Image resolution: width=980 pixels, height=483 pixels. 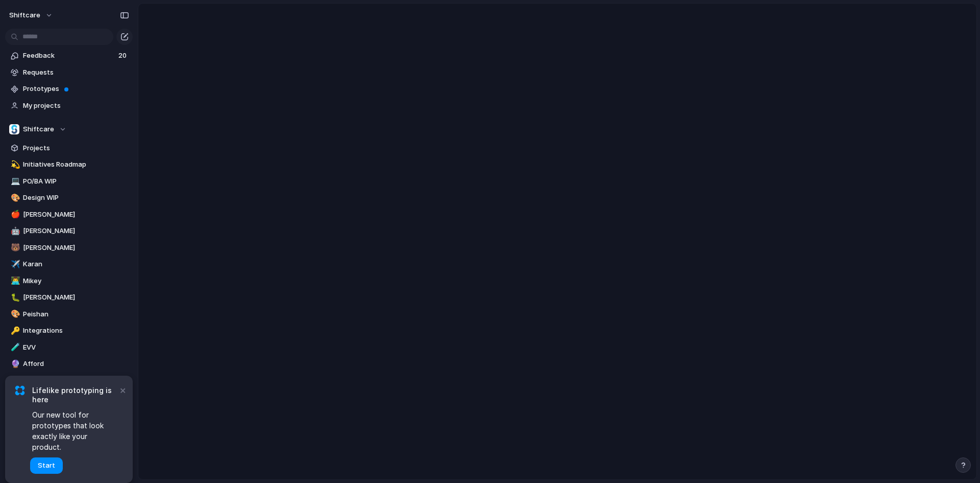 What do you see at coordinates (76, 364) in the screenshot?
I see `span: Afford` at bounding box center [76, 364].